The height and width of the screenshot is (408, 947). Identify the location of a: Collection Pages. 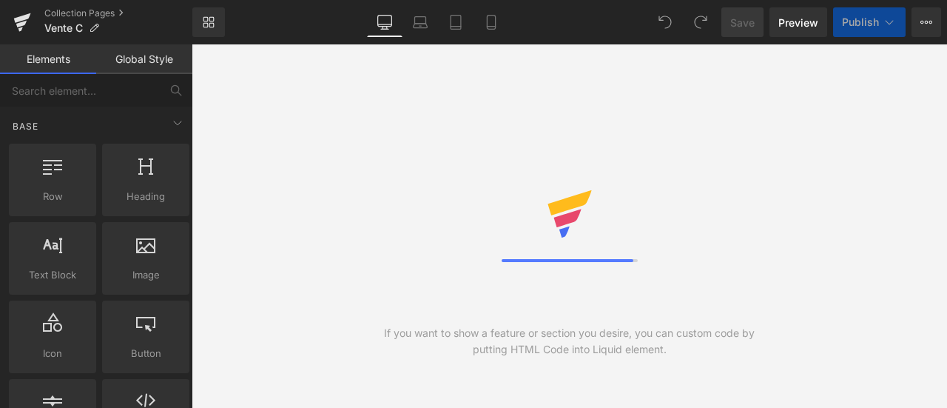
(118, 13).